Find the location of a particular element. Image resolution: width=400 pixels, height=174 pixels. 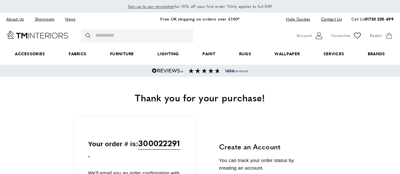

a: About Us is located at coordinates (17, 19).